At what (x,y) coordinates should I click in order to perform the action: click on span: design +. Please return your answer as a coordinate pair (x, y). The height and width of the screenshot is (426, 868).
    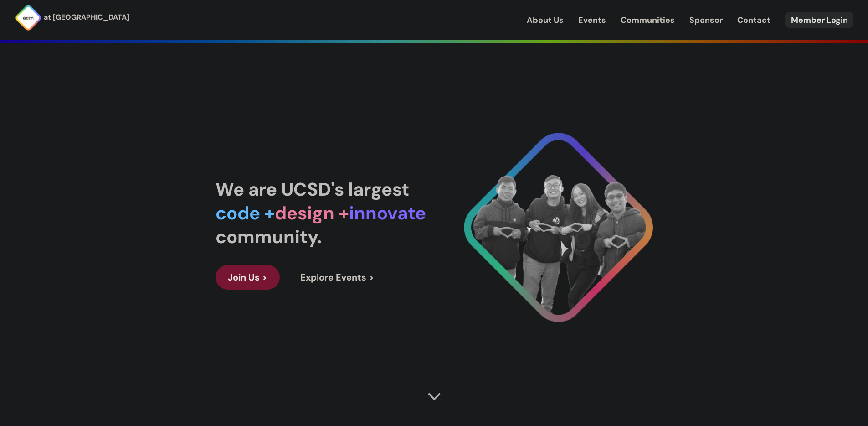
    Looking at the image, I should click on (312, 213).